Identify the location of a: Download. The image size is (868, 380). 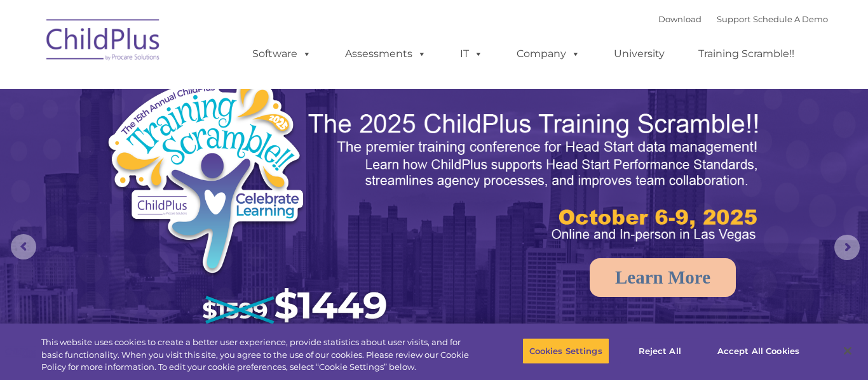
(680, 19).